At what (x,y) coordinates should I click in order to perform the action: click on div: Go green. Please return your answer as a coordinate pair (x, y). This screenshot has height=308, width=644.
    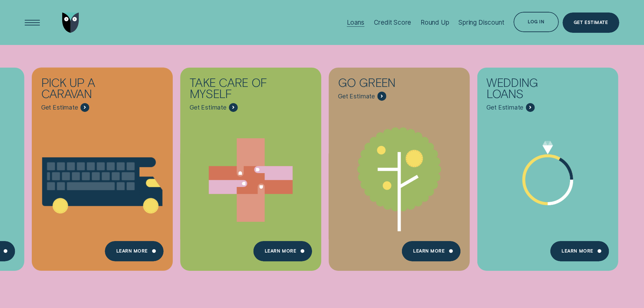
    Looking at the image, I should click on (383, 84).